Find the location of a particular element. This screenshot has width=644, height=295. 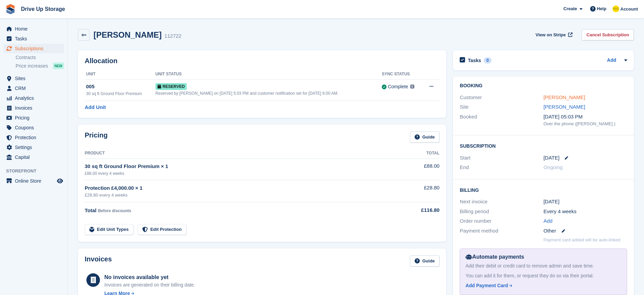

span: Tasks is located at coordinates (35, 39).